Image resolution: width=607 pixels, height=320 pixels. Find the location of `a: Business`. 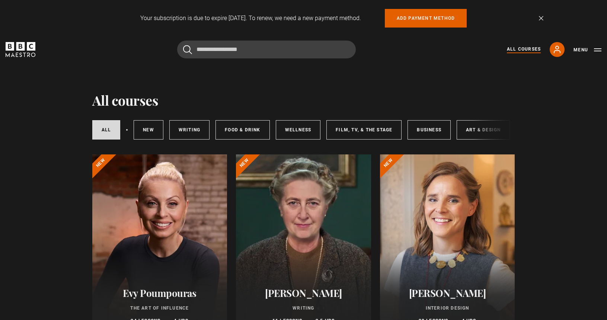

a: Business is located at coordinates (429, 130).